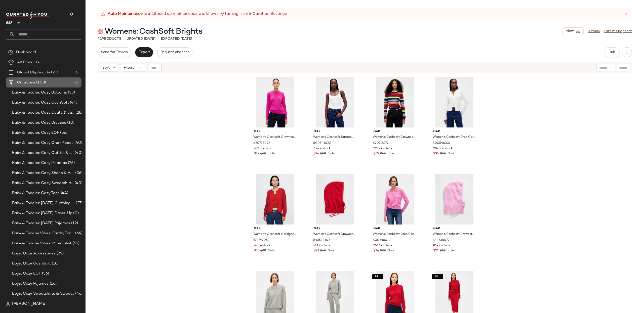  I want to click on span: Hub, so click(612, 52).